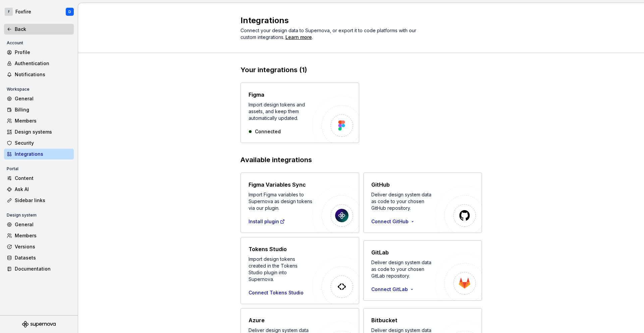 This screenshot has height=333, width=644. I want to click on svg: Supernova Logo, so click(39, 325).